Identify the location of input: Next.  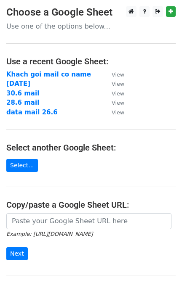
(17, 253).